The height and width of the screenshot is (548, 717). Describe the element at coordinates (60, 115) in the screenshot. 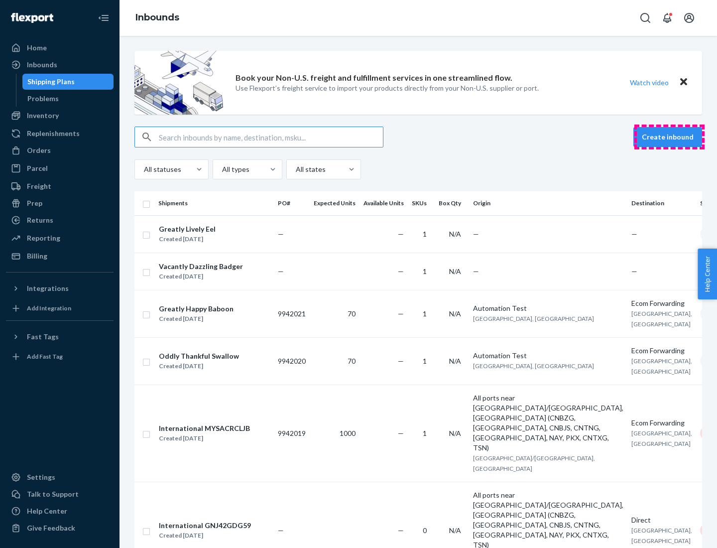

I see `a: Inventory` at that location.